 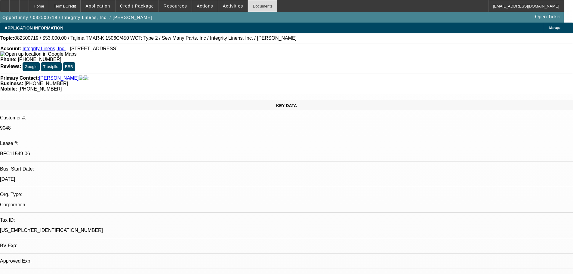 I want to click on a: View Google Maps, so click(x=38, y=54).